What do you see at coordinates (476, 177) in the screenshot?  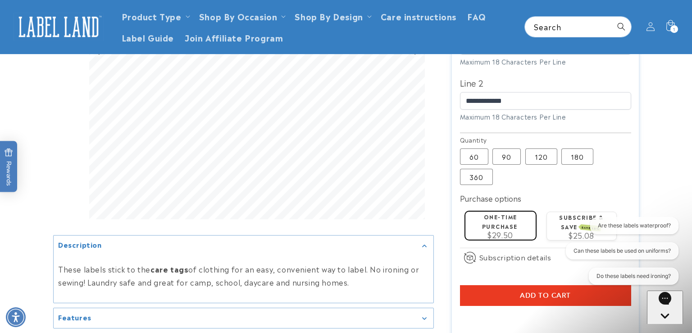 I see `label: 360` at bounding box center [476, 177].